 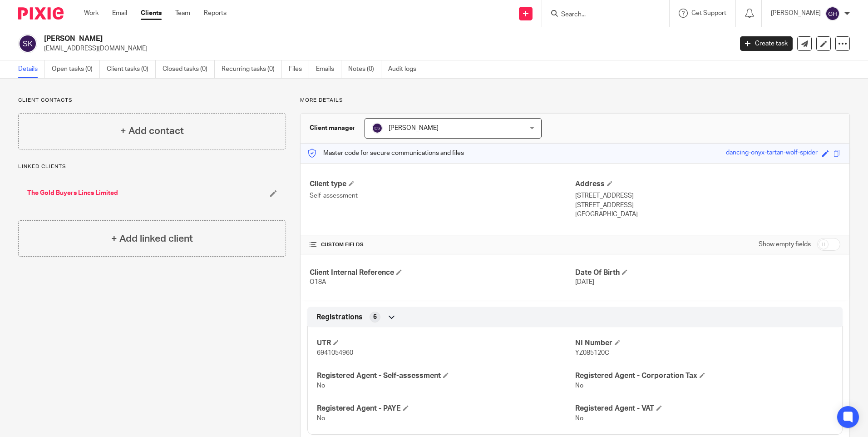 I want to click on p: Self-assessment, so click(x=442, y=196).